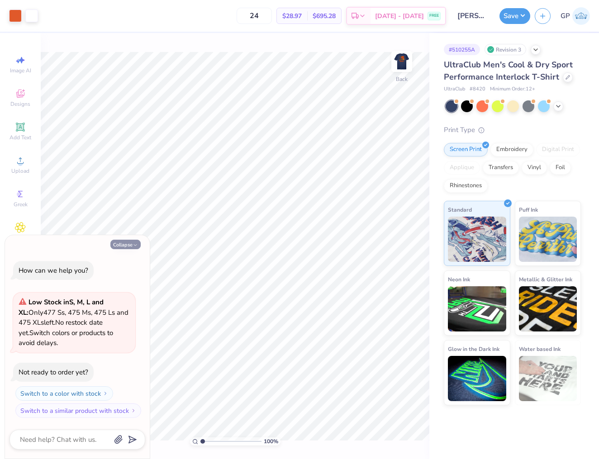  Describe the element at coordinates (548, 379) in the screenshot. I see `img: Water based Ink` at that location.